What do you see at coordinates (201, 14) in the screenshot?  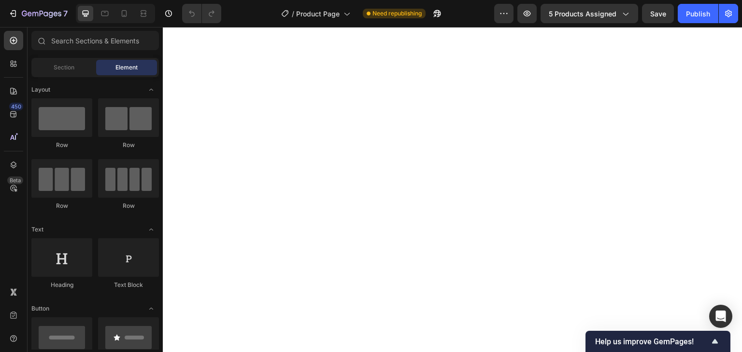 I see `div: Undo/Redo` at bounding box center [201, 14].